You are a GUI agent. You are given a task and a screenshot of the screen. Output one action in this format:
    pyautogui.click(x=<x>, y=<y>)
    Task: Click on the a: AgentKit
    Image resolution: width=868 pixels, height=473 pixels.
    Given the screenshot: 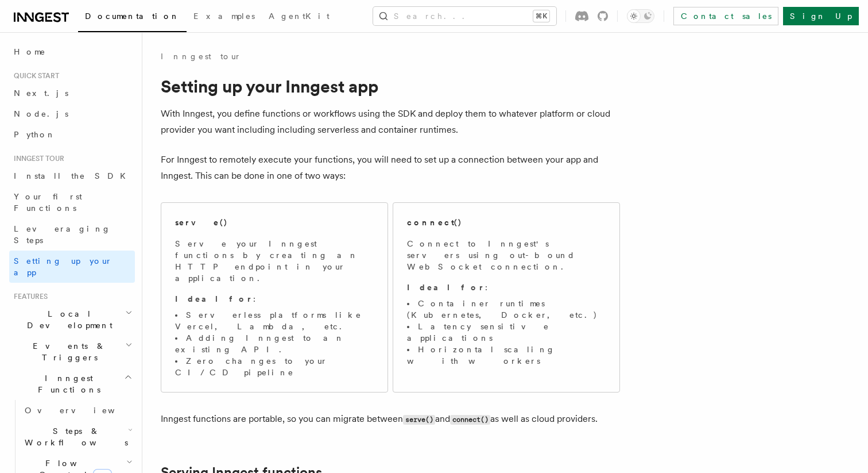 What is the action you would take?
    pyautogui.click(x=299, y=17)
    